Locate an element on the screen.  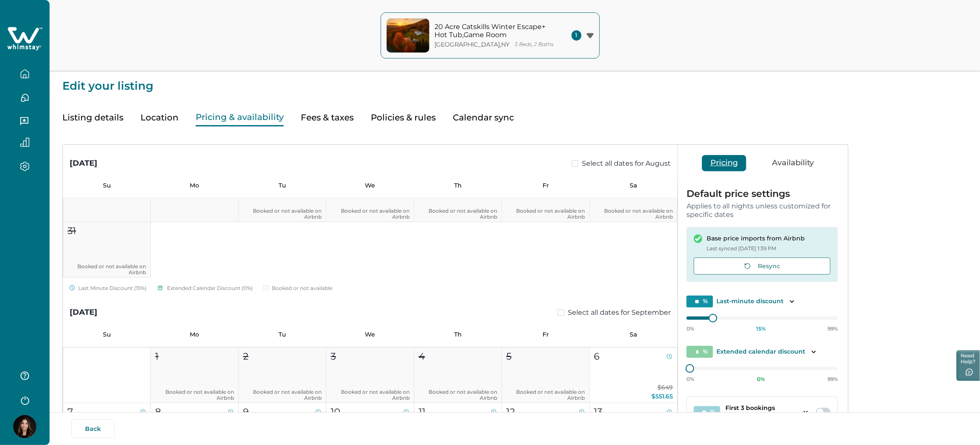
span: $551.65 is located at coordinates (663, 397).